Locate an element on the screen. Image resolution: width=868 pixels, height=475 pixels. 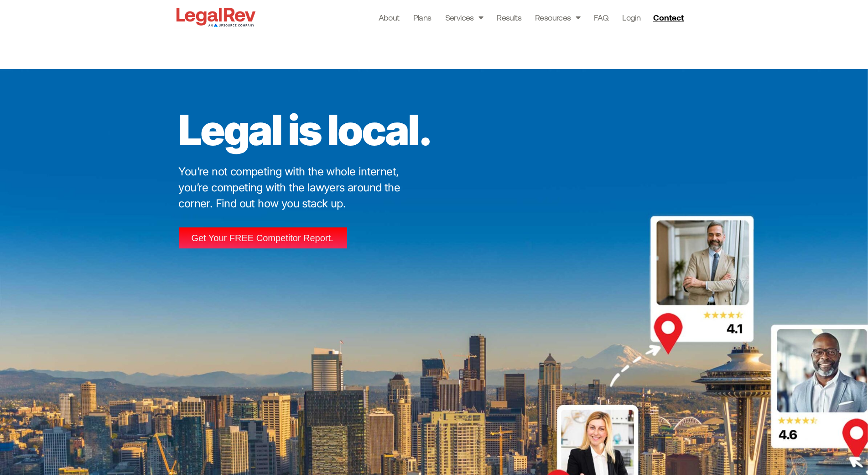
a: Contact is located at coordinates (670, 17).